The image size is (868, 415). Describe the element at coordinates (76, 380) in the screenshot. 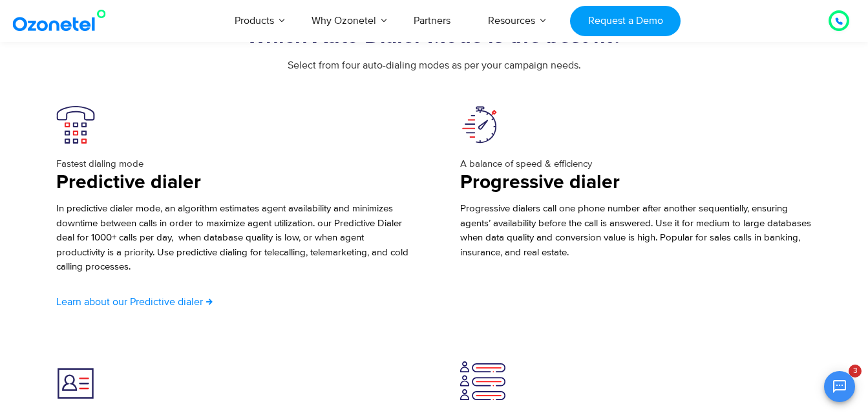

I see `img: Preview Dialer` at that location.